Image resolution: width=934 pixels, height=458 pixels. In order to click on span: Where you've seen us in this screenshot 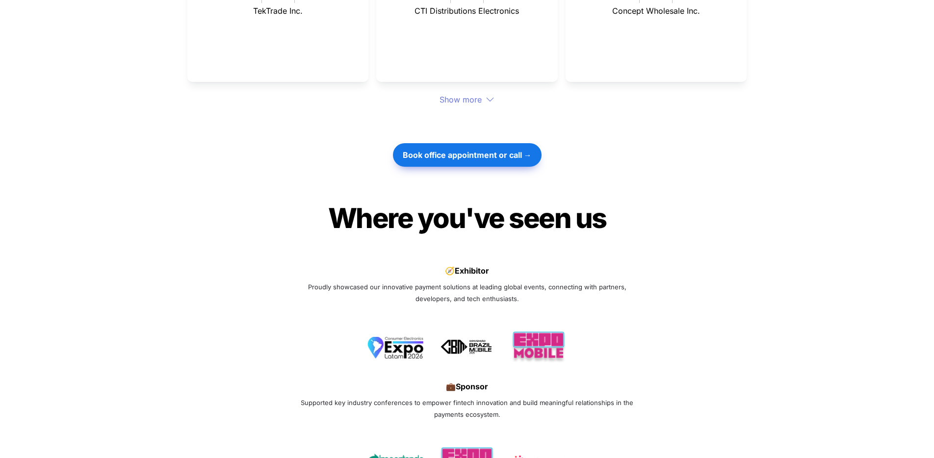, I will do `click(467, 218)`.